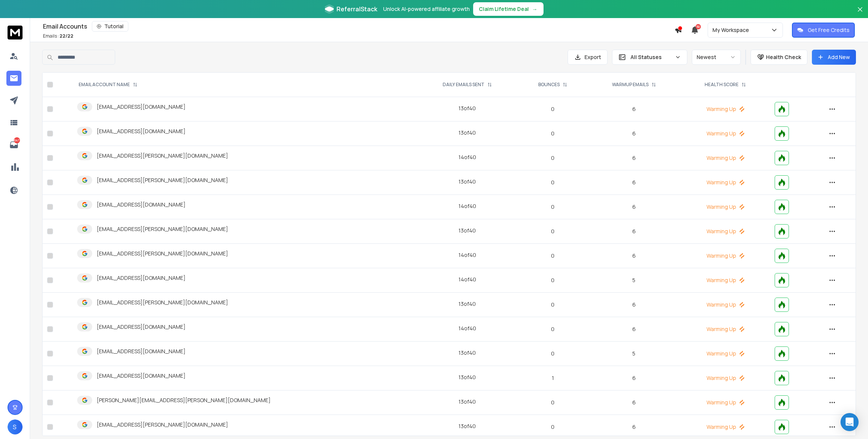  Describe the element at coordinates (651, 57) in the screenshot. I see `p: All Statuses` at that location.